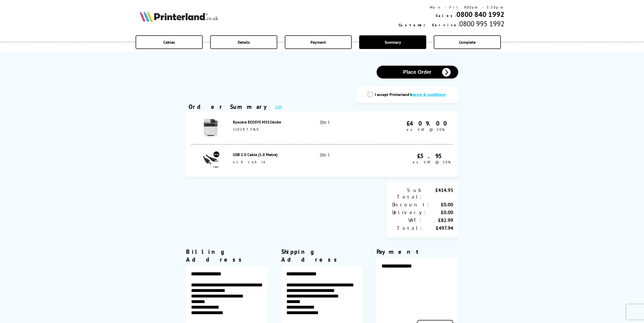 Image resolution: width=644 pixels, height=323 pixels. What do you see at coordinates (468, 42) in the screenshot?
I see `span: Complete` at bounding box center [468, 42].